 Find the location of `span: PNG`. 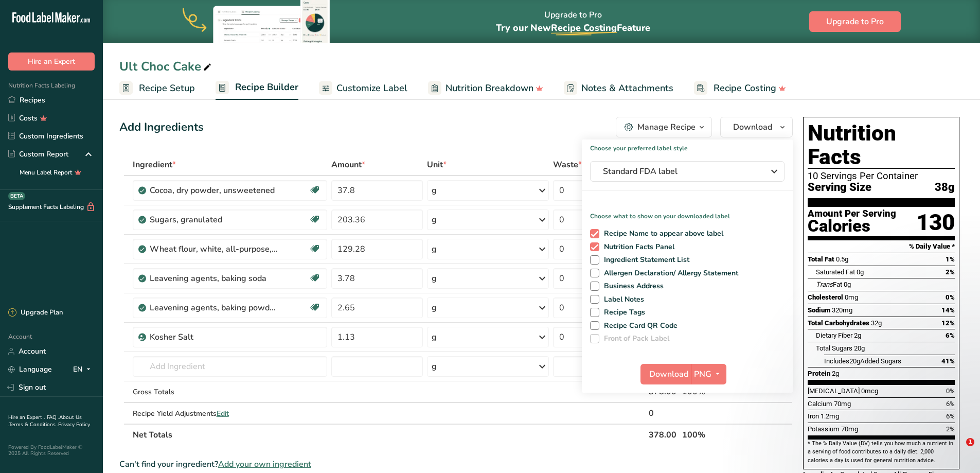

span: PNG is located at coordinates (703, 374).